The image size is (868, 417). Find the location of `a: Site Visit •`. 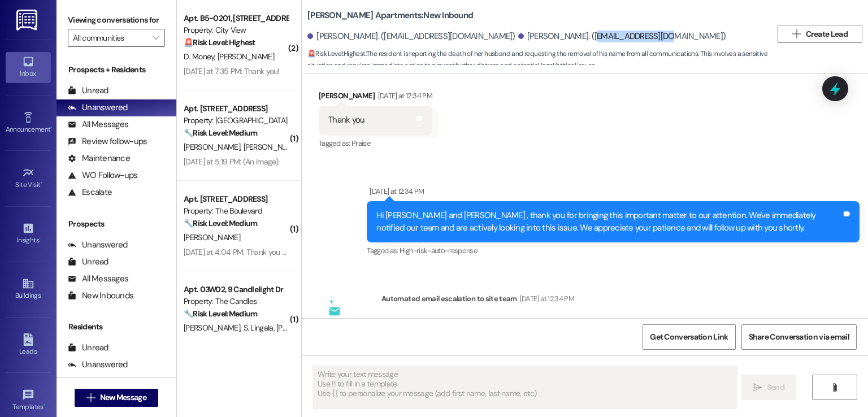

a: Site Visit • is located at coordinates (28, 179).